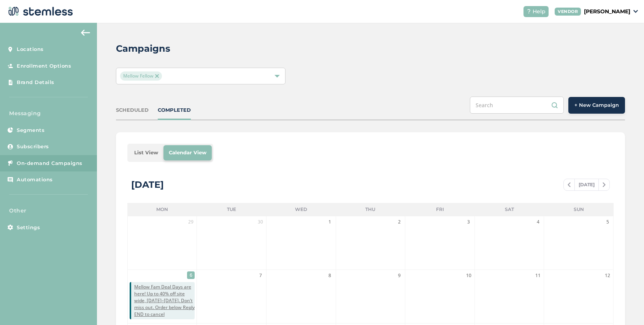 The image size is (644, 325). I want to click on span: 9, so click(399, 275).